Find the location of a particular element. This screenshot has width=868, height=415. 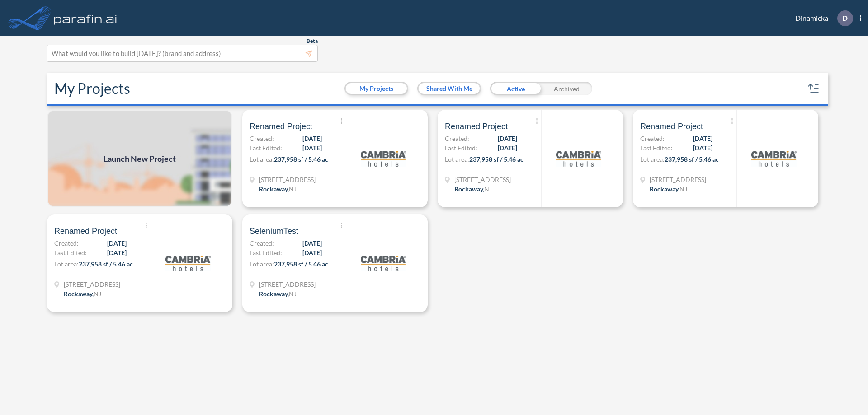

button: sort is located at coordinates (814, 88).